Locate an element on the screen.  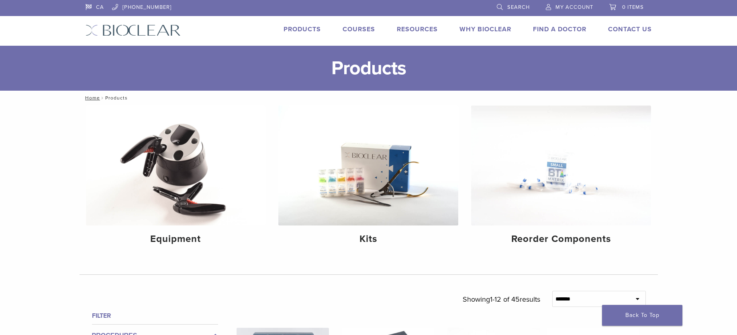
img: Reorder Components is located at coordinates (561, 165).